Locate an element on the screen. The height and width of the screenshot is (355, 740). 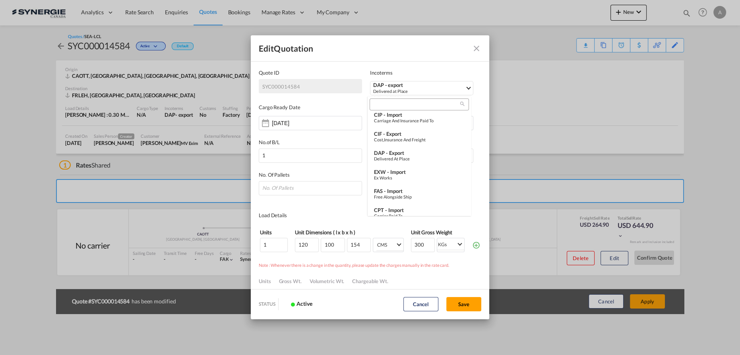
div: EXW - import is located at coordinates (419, 172).